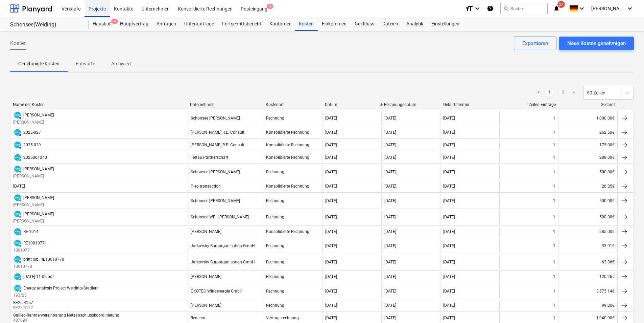  I want to click on div: 33.01€, so click(588, 246).